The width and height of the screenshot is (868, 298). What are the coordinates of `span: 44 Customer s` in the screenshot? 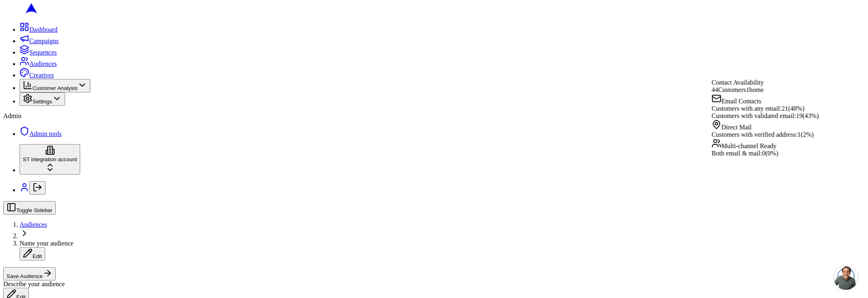 It's located at (729, 89).